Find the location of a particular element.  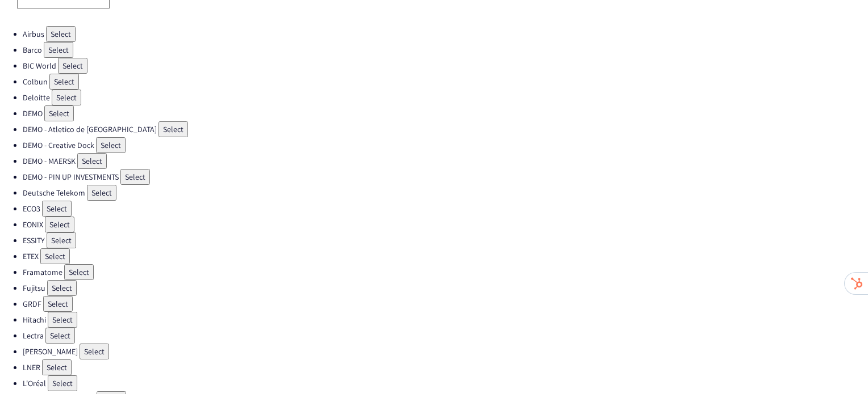

div: Chat Widget is located at coordinates (839, 367).